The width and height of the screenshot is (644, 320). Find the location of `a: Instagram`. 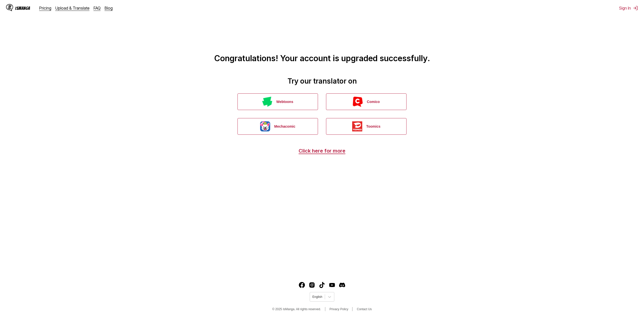

a: Instagram is located at coordinates (312, 285).